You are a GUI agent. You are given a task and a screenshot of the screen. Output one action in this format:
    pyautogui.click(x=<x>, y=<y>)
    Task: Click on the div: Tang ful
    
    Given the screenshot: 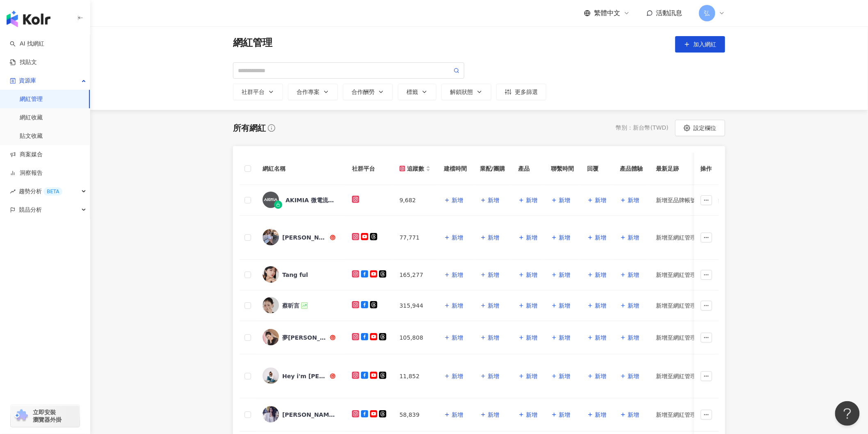 What is the action you would take?
    pyautogui.click(x=295, y=275)
    